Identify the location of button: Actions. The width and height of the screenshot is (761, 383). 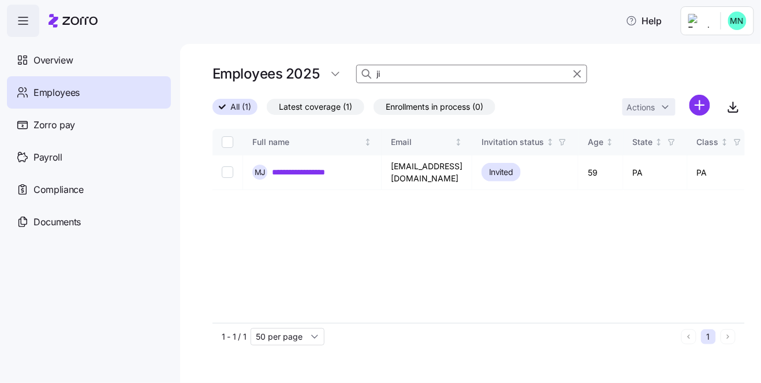
(649, 107).